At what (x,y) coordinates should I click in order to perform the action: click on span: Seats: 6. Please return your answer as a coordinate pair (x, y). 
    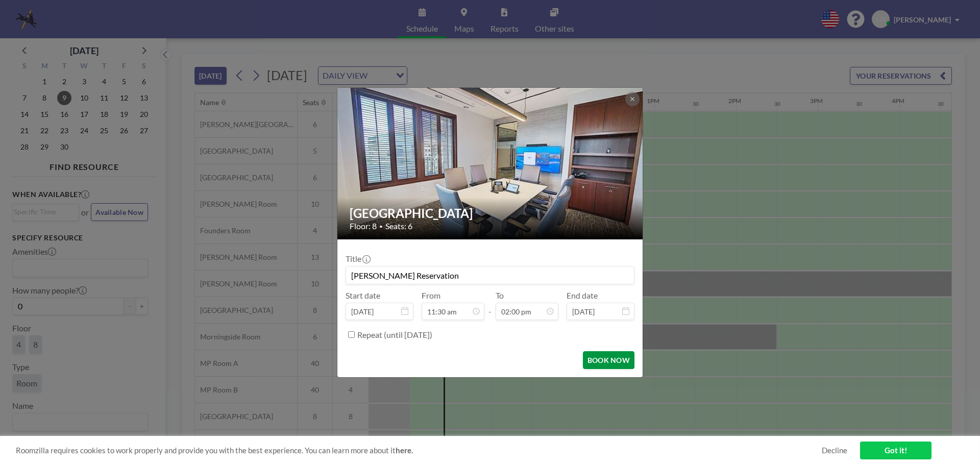
    Looking at the image, I should click on (399, 226).